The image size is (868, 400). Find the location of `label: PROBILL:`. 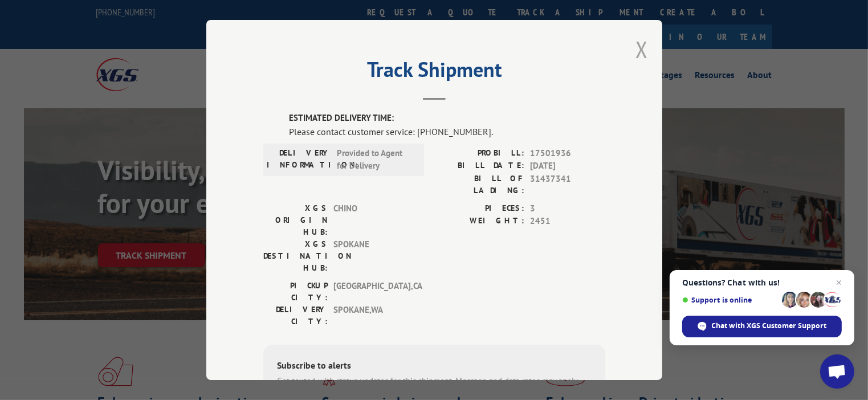

label: PROBILL: is located at coordinates (480, 153).